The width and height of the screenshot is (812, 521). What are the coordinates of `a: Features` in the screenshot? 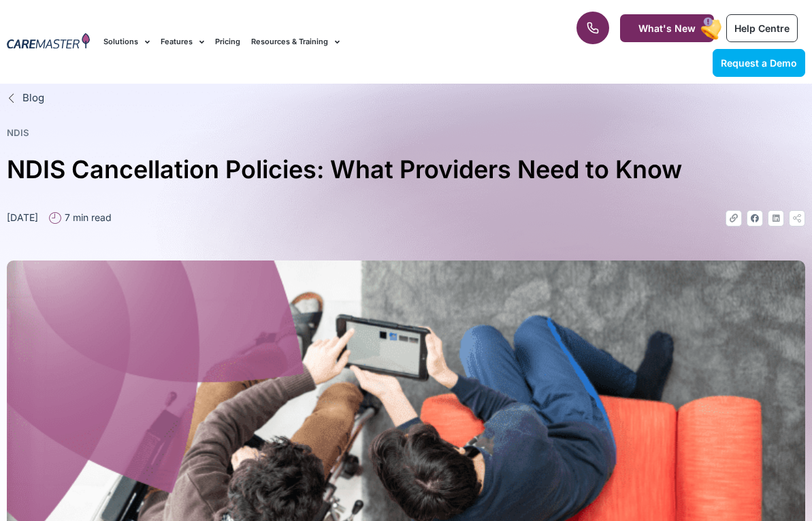 It's located at (183, 41).